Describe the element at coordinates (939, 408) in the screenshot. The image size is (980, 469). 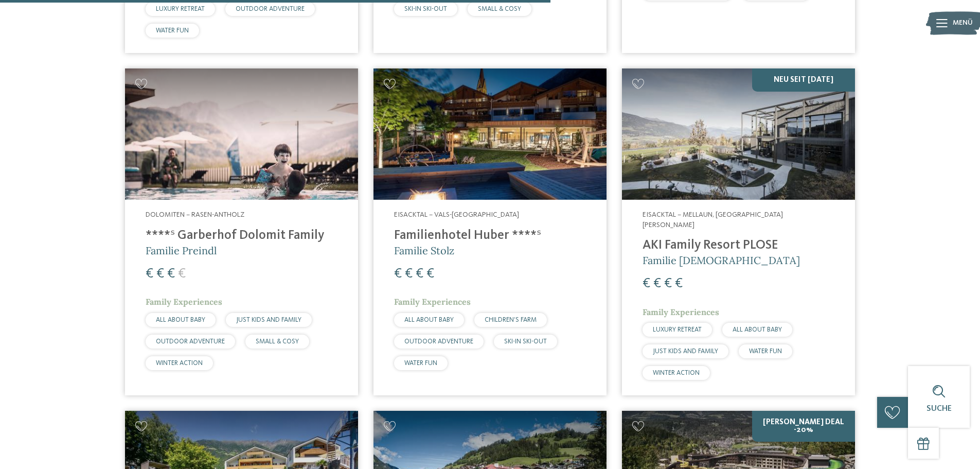
I see `span: Suche` at that location.